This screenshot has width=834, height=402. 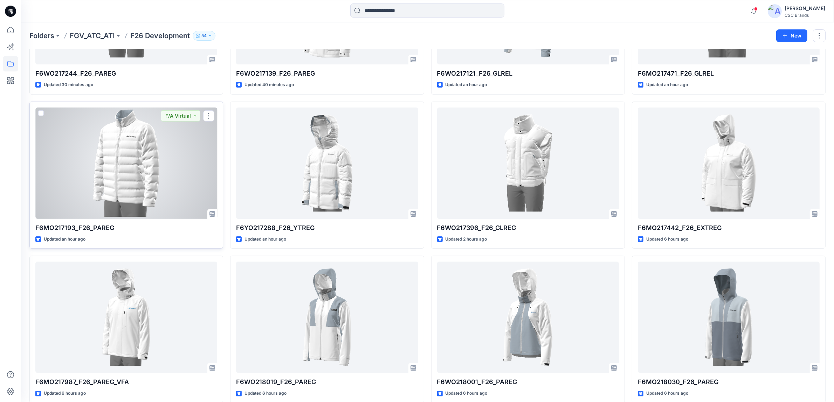 What do you see at coordinates (327, 317) in the screenshot?
I see `a: F6WO218019_F26_PAREG` at bounding box center [327, 317].